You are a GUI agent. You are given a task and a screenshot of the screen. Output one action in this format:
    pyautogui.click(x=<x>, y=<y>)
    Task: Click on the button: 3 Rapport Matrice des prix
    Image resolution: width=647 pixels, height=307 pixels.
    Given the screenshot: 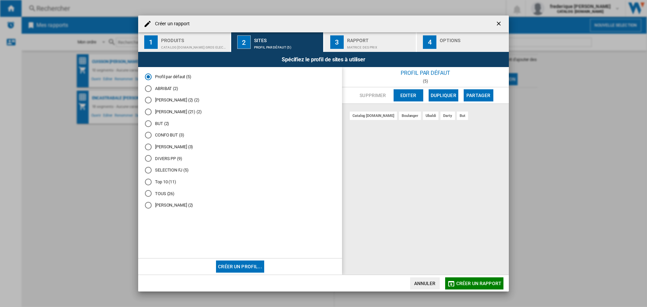 What is the action you would take?
    pyautogui.click(x=370, y=42)
    